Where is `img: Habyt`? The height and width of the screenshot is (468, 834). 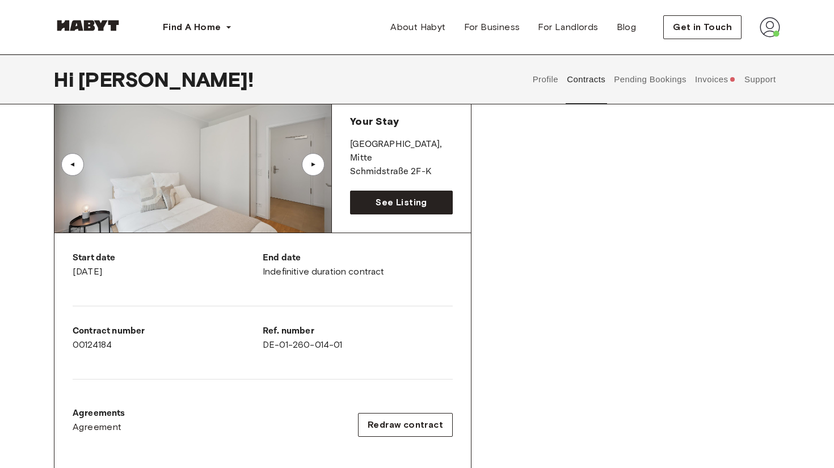
img: Habyt is located at coordinates (88, 26).